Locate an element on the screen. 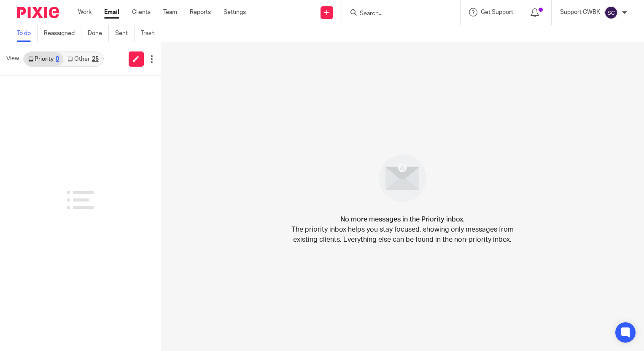 Image resolution: width=644 pixels, height=351 pixels. a: Clients is located at coordinates (141, 12).